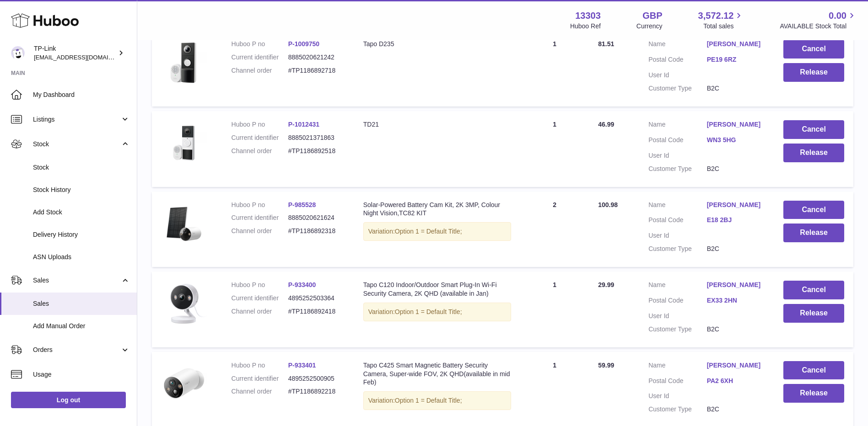  What do you see at coordinates (81, 95) in the screenshot?
I see `span: My Dashboard` at bounding box center [81, 95].